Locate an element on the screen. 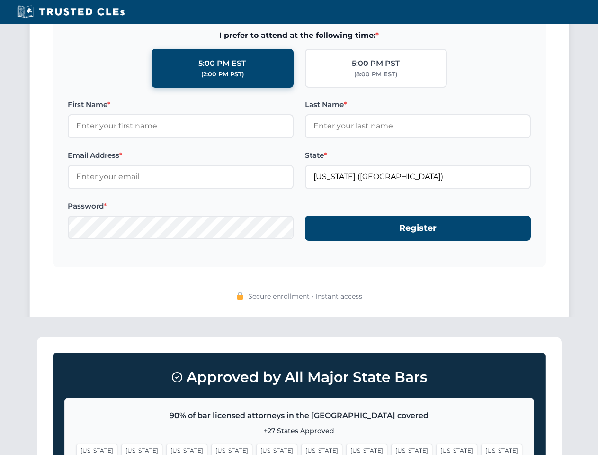 Image resolution: width=598 pixels, height=455 pixels. div: (8:00 PM EST) is located at coordinates (376, 74).